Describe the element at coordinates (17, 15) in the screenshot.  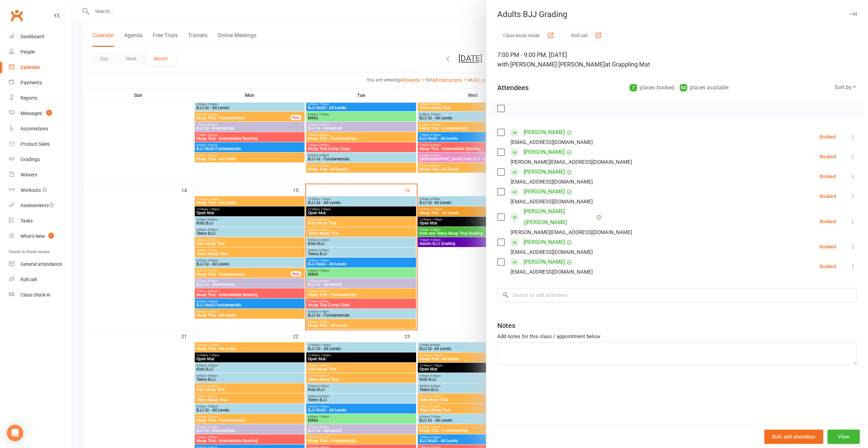
I see `a: Clubworx` at that location.